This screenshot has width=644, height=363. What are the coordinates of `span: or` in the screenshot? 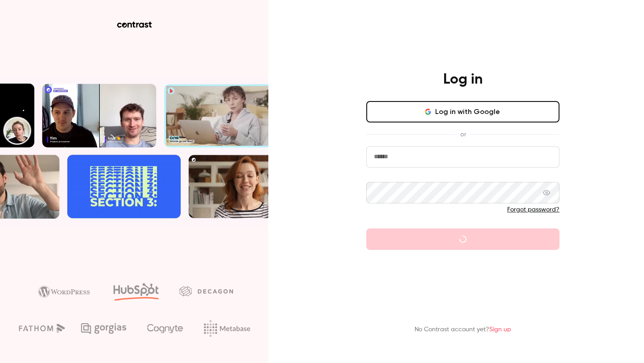 It's located at (463, 134).